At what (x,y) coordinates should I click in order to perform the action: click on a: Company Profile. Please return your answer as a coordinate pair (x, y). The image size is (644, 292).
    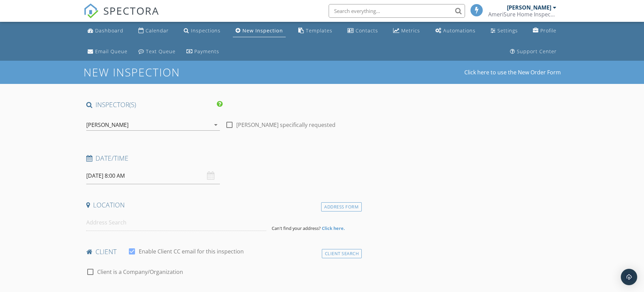
    Looking at the image, I should click on (544, 31).